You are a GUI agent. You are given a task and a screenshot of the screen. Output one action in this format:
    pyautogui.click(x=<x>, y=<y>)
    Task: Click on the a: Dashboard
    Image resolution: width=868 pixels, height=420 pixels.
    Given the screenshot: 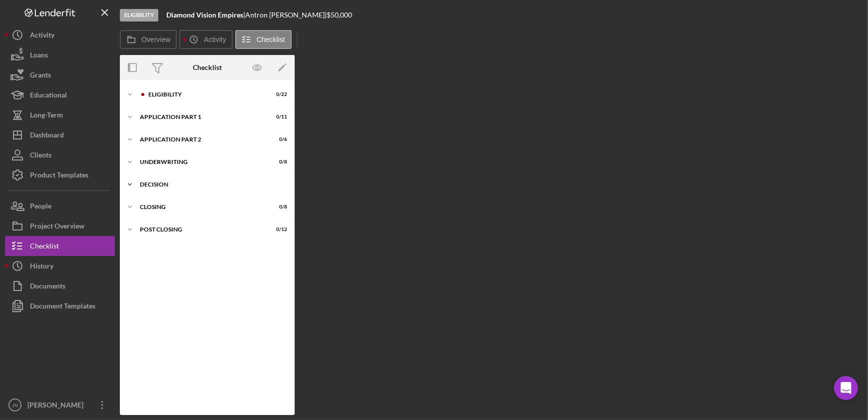 What is the action you would take?
    pyautogui.click(x=60, y=135)
    